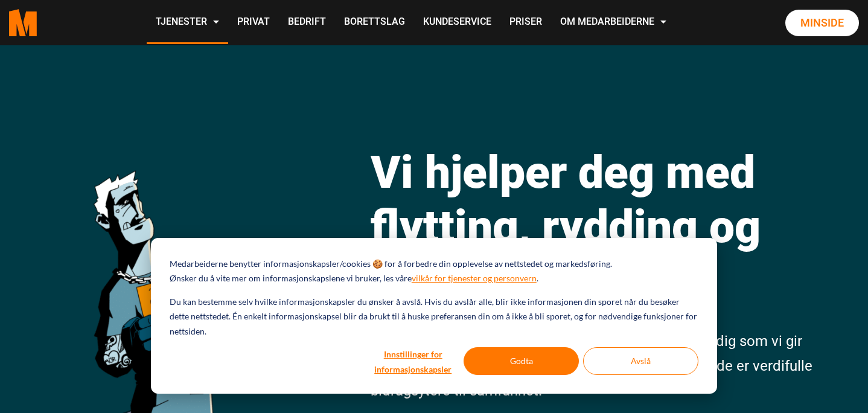 The image size is (868, 413). I want to click on a: Privat, so click(254, 22).